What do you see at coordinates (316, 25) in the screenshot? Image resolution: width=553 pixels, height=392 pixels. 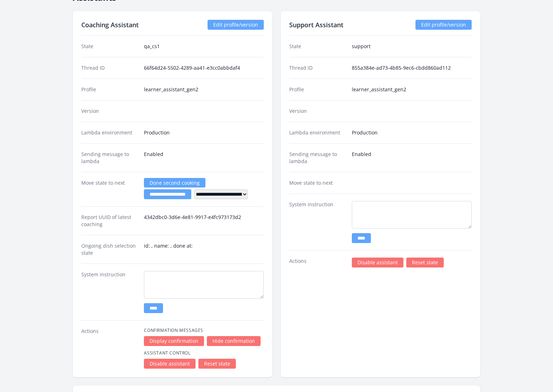 I see `h2: Support Assistant` at bounding box center [316, 25].